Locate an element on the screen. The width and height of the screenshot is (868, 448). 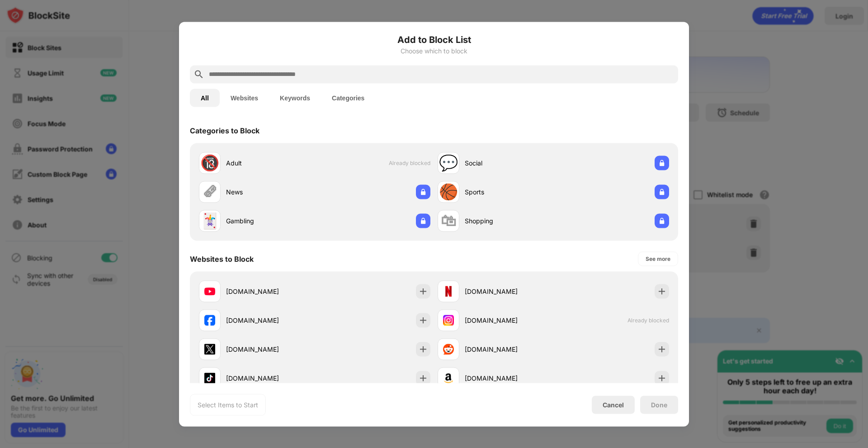
h6: Add to Block List is located at coordinates (434, 39).